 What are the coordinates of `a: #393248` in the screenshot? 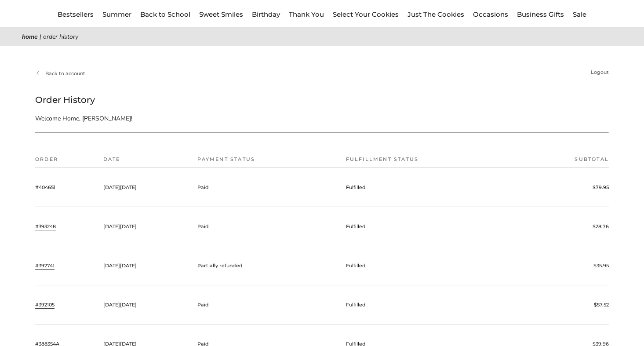 It's located at (45, 226).